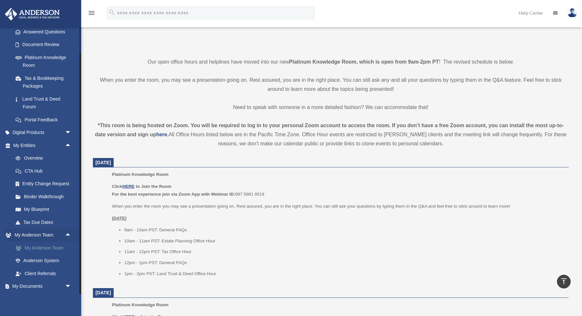 The width and height of the screenshot is (582, 316). What do you see at coordinates (45, 274) in the screenshot?
I see `a: Client Referrals` at bounding box center [45, 274].